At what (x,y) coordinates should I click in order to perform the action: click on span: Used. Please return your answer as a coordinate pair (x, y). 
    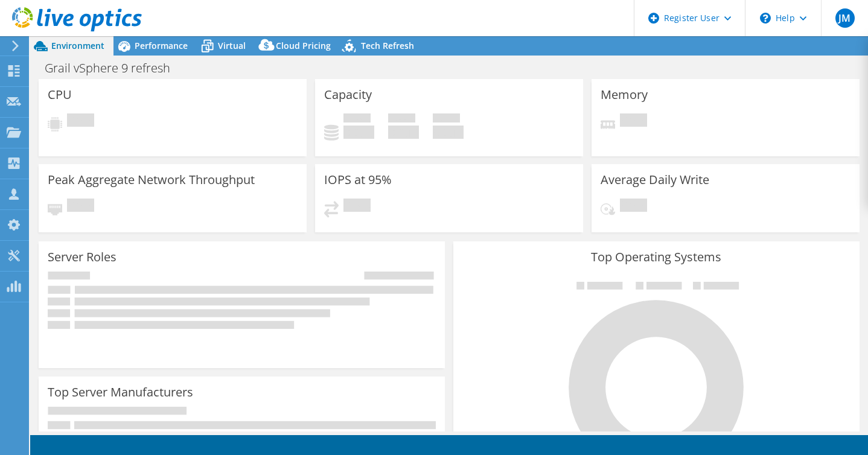
    Looking at the image, I should click on (357, 120).